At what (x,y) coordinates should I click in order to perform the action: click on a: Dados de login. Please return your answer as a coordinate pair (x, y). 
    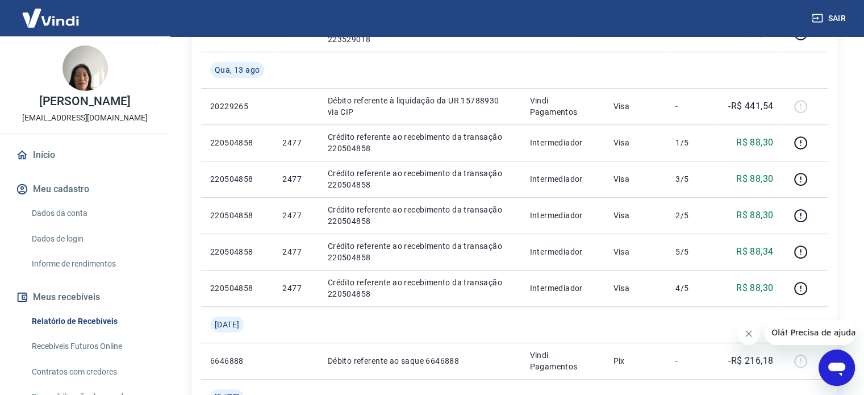
    Looking at the image, I should click on (91, 238).